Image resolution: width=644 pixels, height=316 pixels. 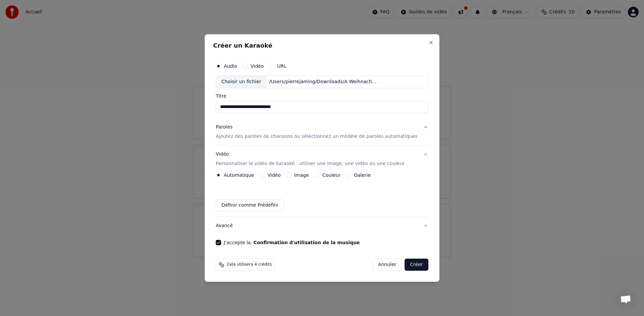 What do you see at coordinates (322, 46) in the screenshot?
I see `h2: Créer un Karaoké` at bounding box center [322, 46].